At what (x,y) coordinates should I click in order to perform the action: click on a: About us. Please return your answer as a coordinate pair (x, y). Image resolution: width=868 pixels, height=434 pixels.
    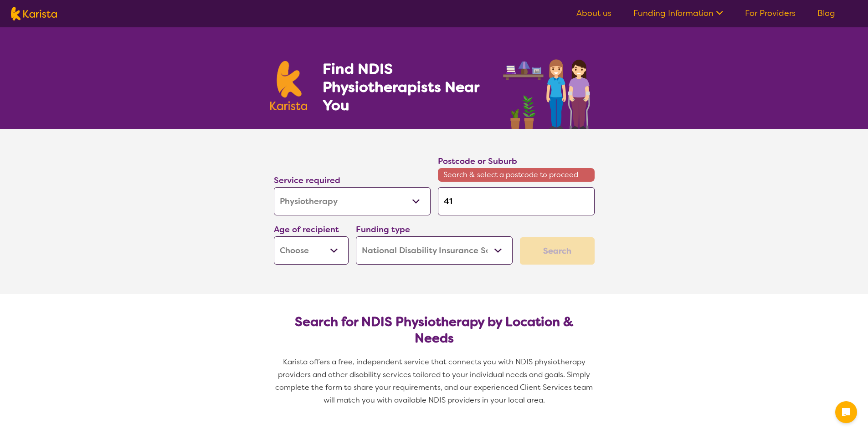
    Looking at the image, I should click on (593, 13).